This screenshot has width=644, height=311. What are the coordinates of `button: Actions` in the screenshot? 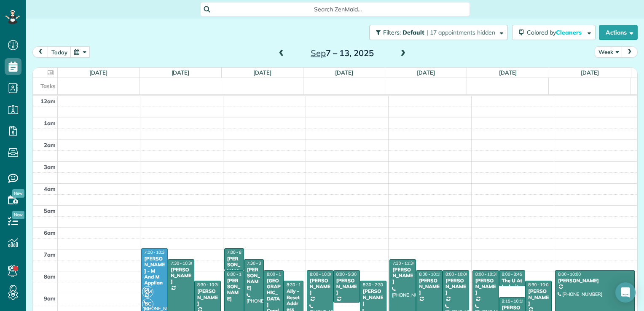 It's located at (618, 33).